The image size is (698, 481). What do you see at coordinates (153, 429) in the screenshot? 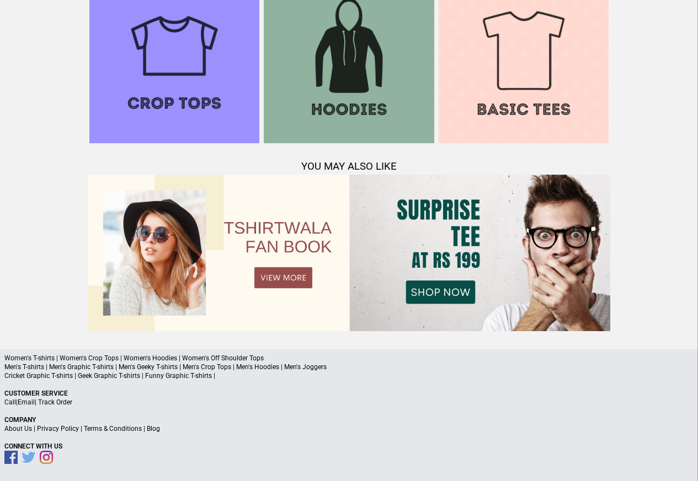
I see `a: Blog` at bounding box center [153, 429].